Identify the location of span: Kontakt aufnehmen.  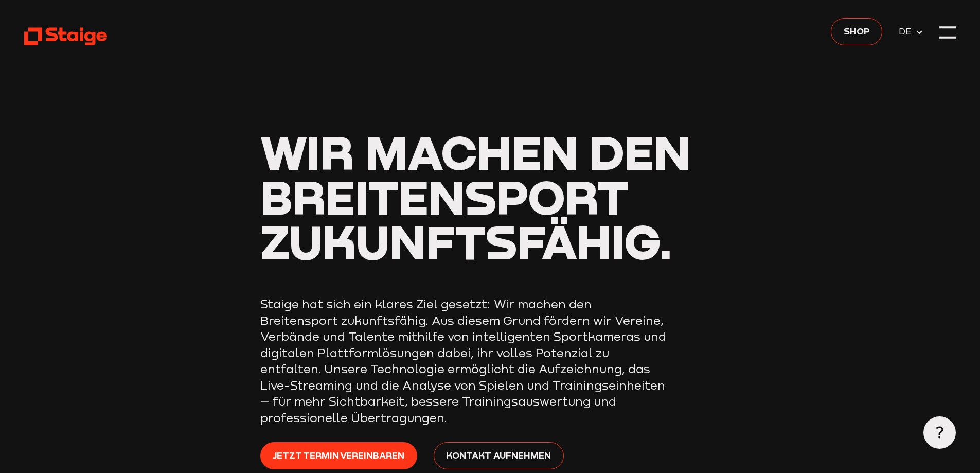
(498, 455).